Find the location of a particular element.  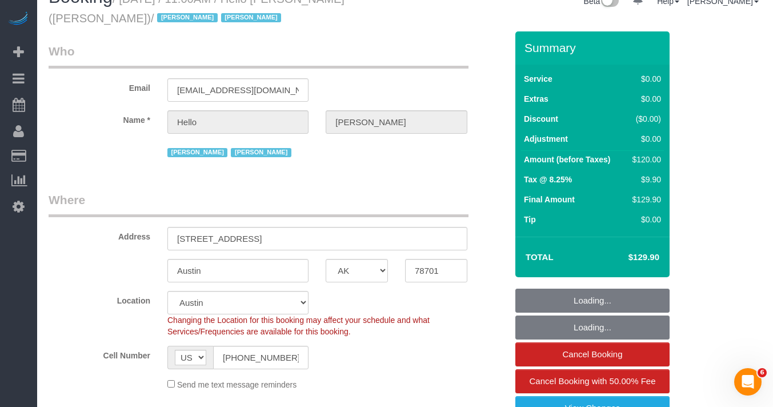

h4: $129.90 is located at coordinates (627, 257).